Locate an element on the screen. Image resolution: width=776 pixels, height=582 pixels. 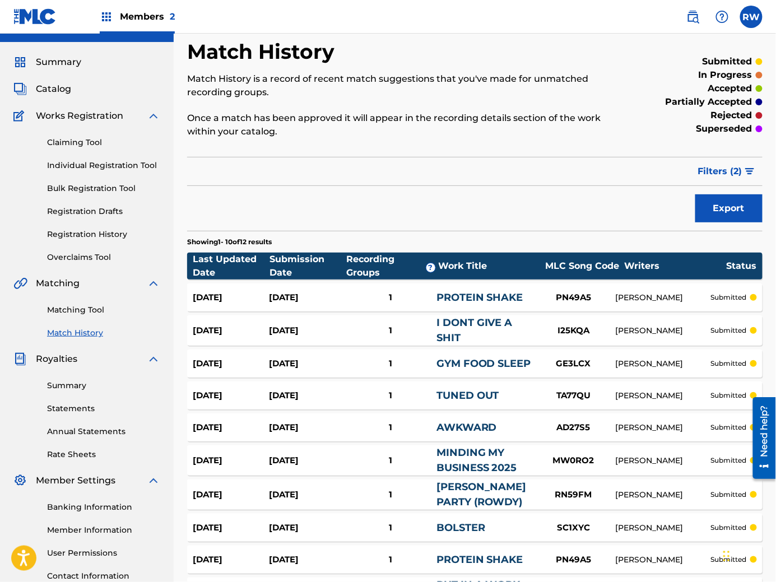
a: Public Search is located at coordinates (693, 17).